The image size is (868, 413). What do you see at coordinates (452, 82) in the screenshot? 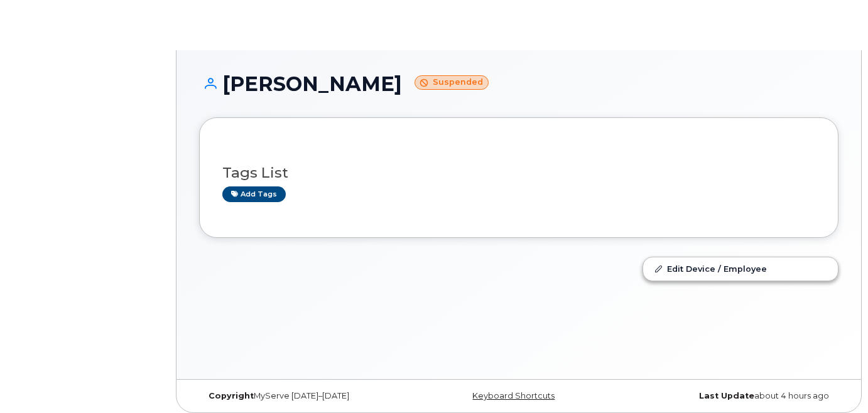
I see `small: Suspended` at bounding box center [452, 82].